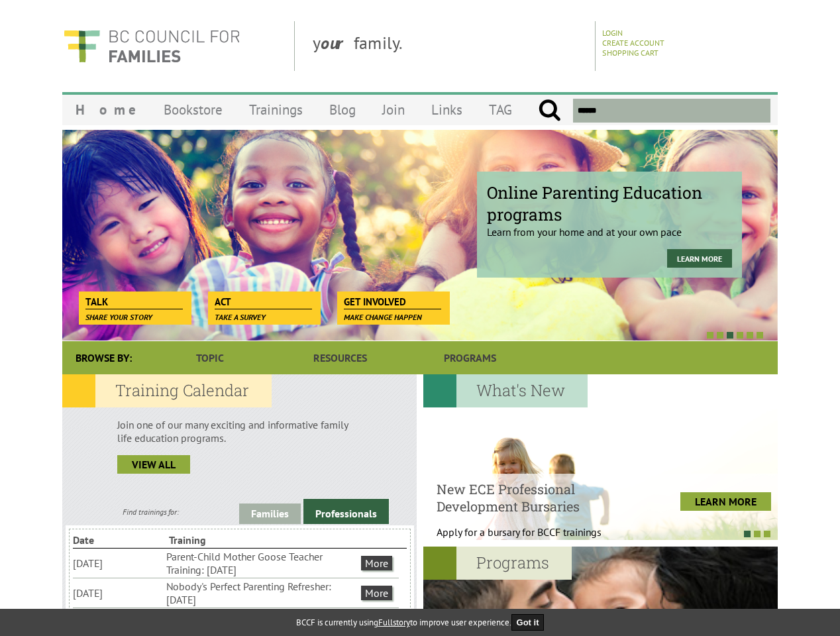 The height and width of the screenshot is (636, 840). I want to click on div: Find trainings for:, so click(151, 512).